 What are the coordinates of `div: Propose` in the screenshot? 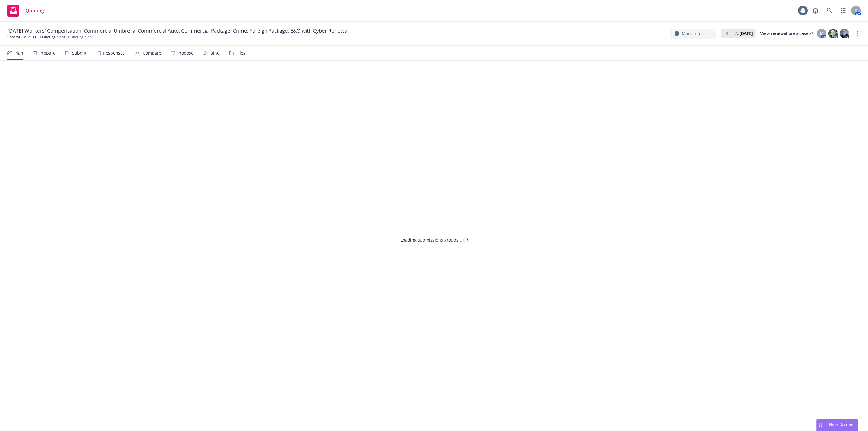 It's located at (185, 53).